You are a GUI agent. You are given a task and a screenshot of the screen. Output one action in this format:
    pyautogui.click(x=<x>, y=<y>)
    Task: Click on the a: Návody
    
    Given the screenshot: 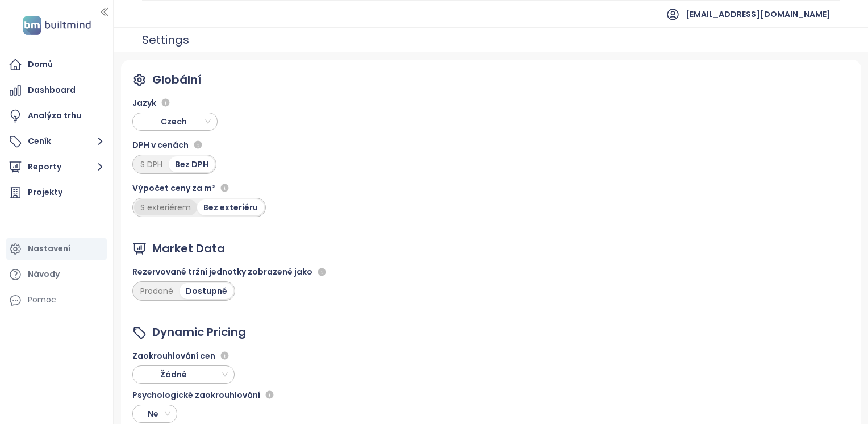 What is the action you would take?
    pyautogui.click(x=56, y=274)
    